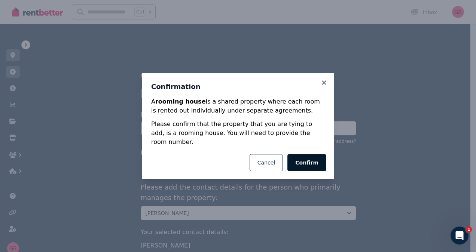  What do you see at coordinates (266, 163) in the screenshot?
I see `button: Cancel` at bounding box center [266, 163].